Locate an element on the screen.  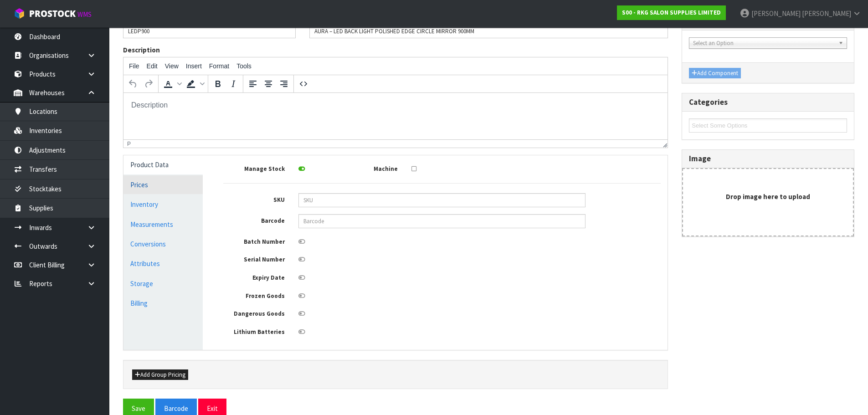
button: Align right is located at coordinates (284, 84).